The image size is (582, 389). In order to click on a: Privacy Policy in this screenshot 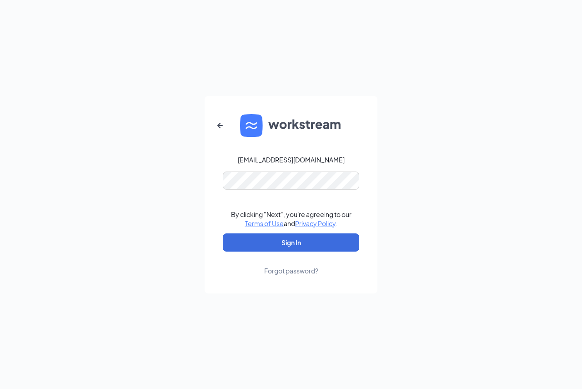, I will do `click(315, 223)`.